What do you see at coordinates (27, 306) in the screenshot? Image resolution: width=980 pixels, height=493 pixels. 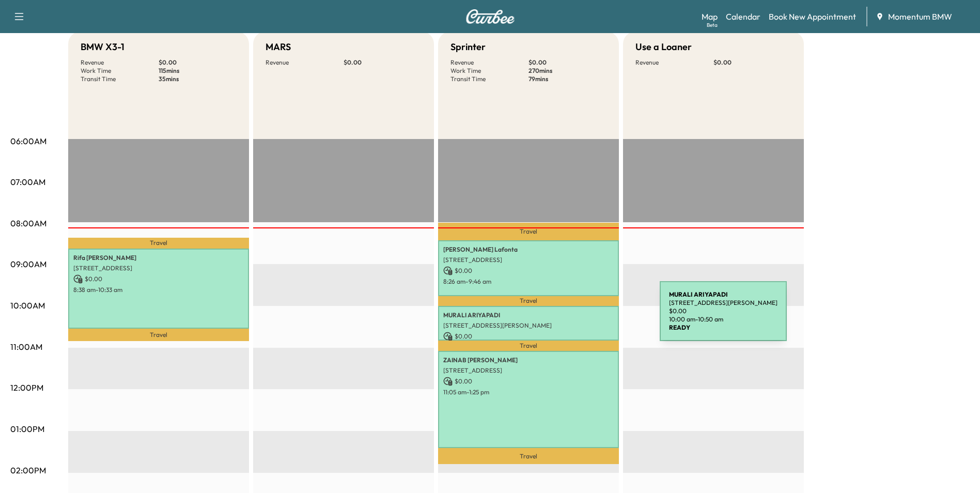 I see `p: 10:00AM` at bounding box center [27, 306].